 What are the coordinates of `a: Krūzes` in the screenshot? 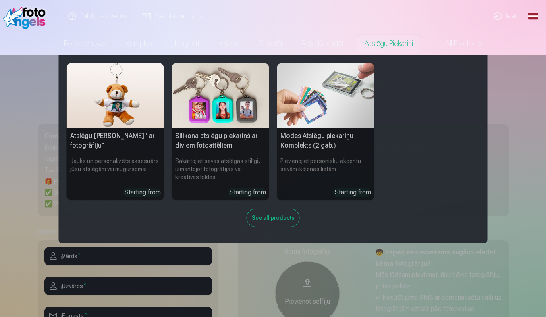 It's located at (229, 44).